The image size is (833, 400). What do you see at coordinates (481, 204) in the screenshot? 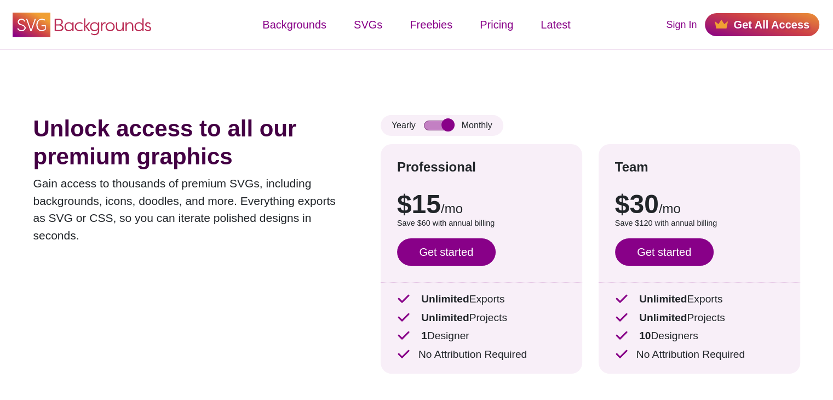
I see `p: $15` at bounding box center [481, 204].